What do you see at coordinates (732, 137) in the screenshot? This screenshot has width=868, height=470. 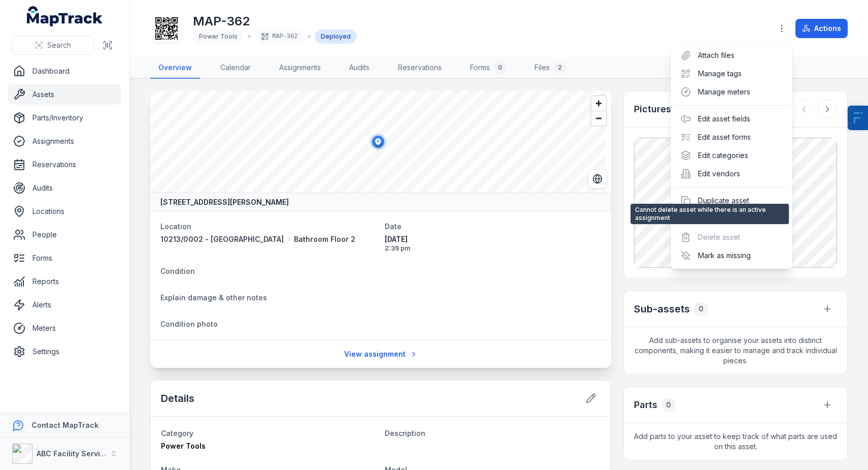 I see `div: Edit asset forms` at bounding box center [732, 137].